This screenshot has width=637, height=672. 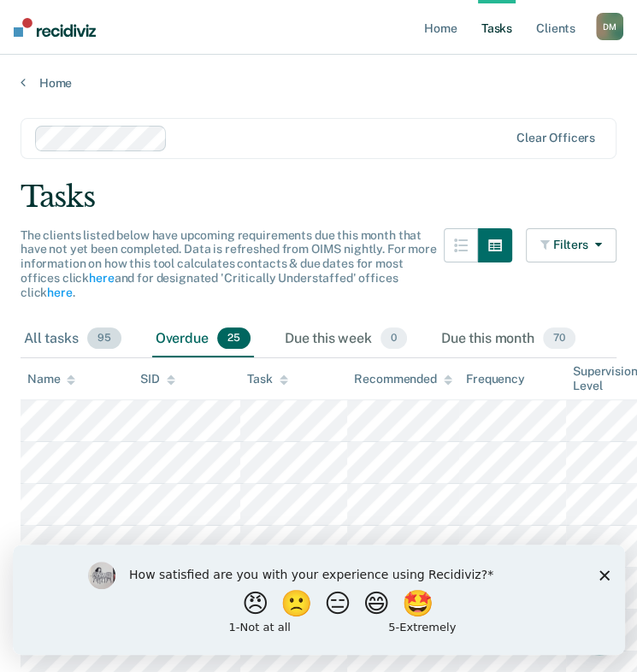 I want to click on span: The clients listed below have upcoming requirements due this month that have not yet been complet..., so click(x=228, y=263).